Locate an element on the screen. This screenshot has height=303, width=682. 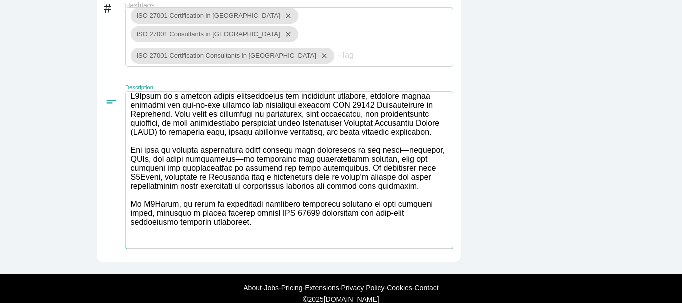
a: About is located at coordinates (252, 288).